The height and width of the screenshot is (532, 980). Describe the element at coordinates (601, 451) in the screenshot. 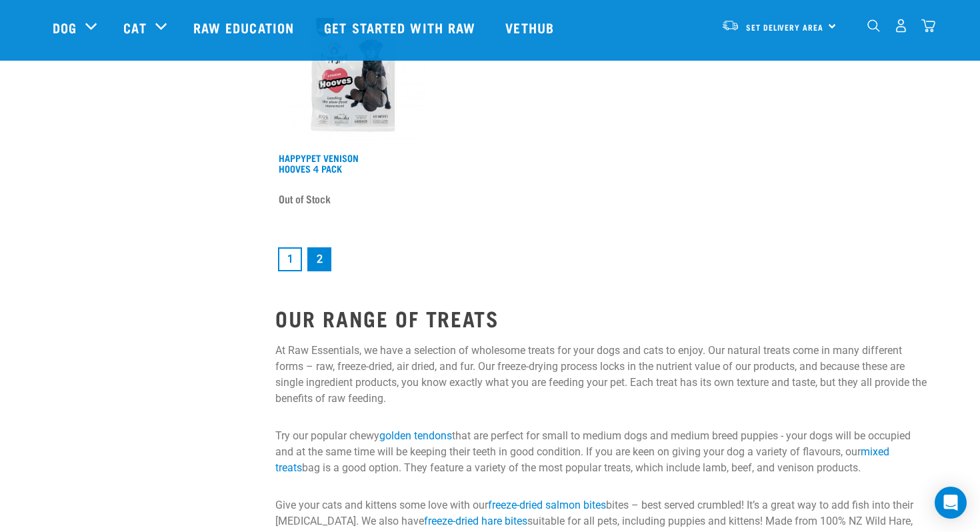

I see `p: Try our popular chewy that are perfect for small to medium dogs and medium breed puppies - your d...` at that location.